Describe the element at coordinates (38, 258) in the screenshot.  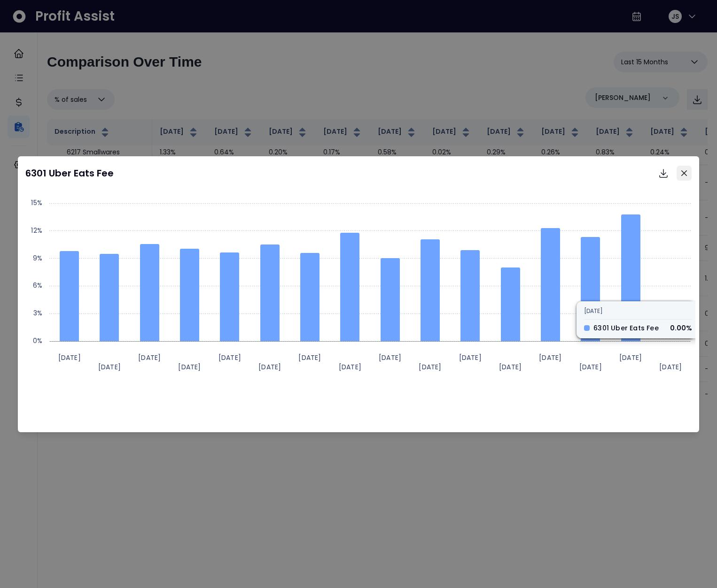
I see `text: 9%` at that location.